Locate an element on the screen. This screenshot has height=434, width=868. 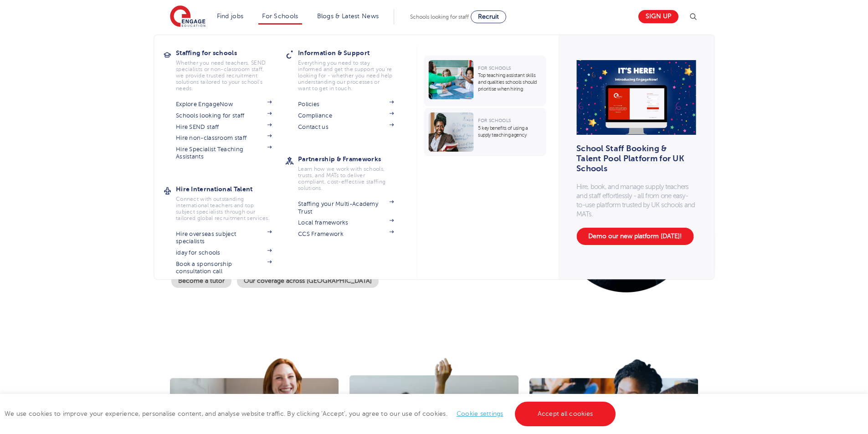
h3: Hire International Talent is located at coordinates (231, 189).